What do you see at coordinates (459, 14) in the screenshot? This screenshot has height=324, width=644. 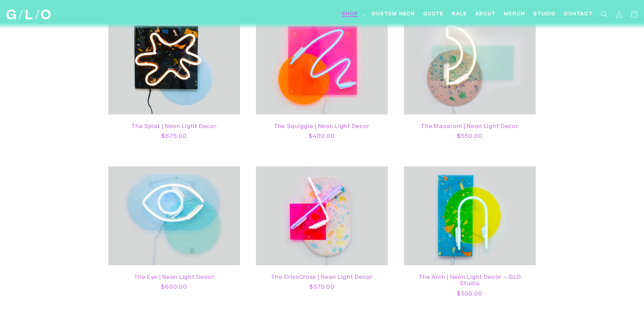 I see `a: SALE` at bounding box center [459, 14].